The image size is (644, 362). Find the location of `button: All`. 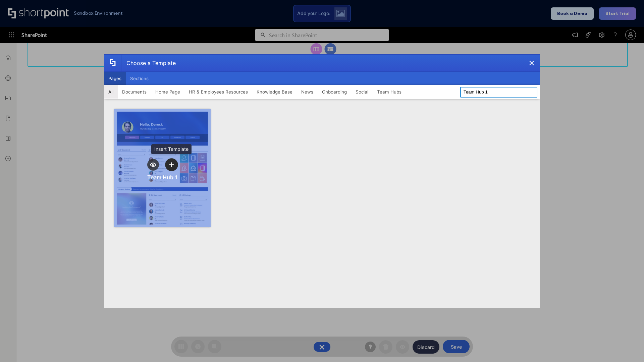

button: All is located at coordinates (111, 92).